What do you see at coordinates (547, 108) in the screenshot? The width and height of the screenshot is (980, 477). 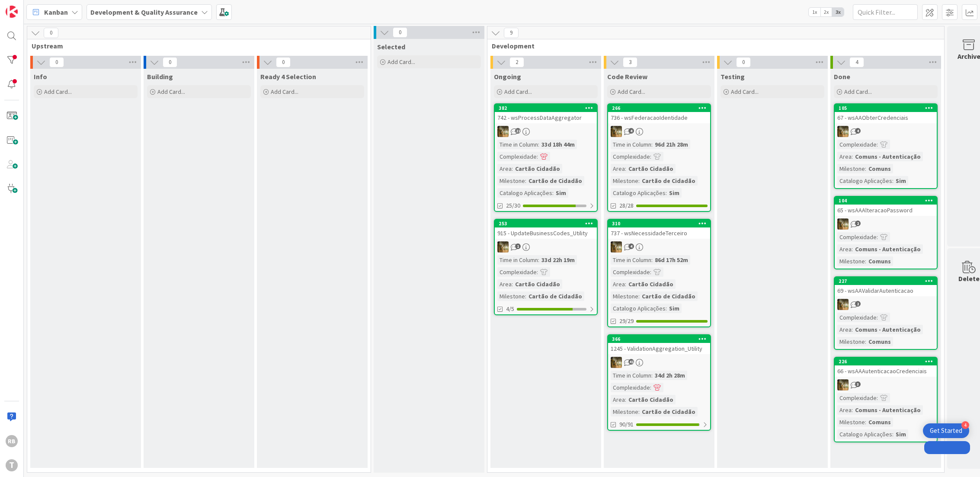 I see `div: 382` at bounding box center [547, 108].